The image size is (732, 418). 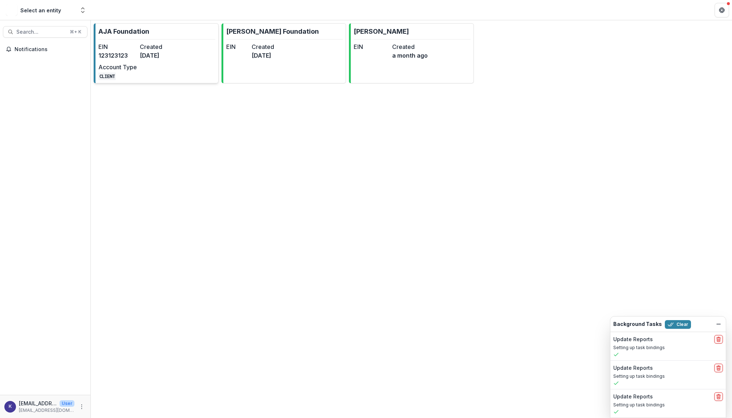 What do you see at coordinates (45, 49) in the screenshot?
I see `button: Notifications` at bounding box center [45, 49].